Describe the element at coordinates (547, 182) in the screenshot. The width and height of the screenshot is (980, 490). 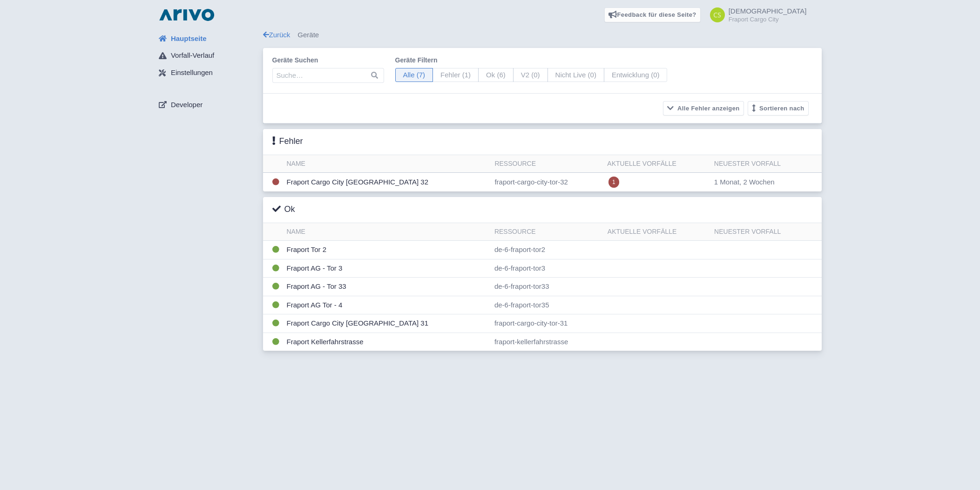
I see `td: fraport-cargo-city-tor-32` at that location.